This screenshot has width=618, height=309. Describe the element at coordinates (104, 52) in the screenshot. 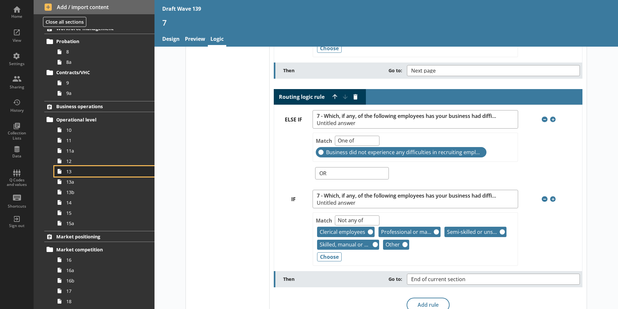

I see `a: 8` at that location.